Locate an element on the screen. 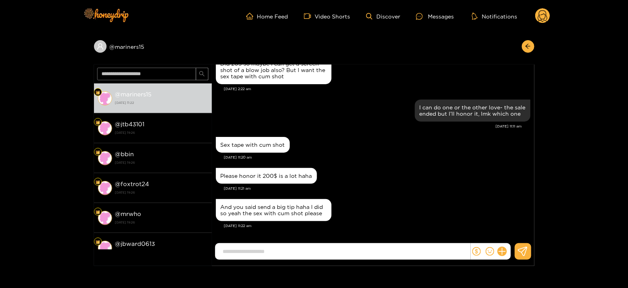 Image resolution: width=628 pixels, height=288 pixels. span: home is located at coordinates (252, 16).